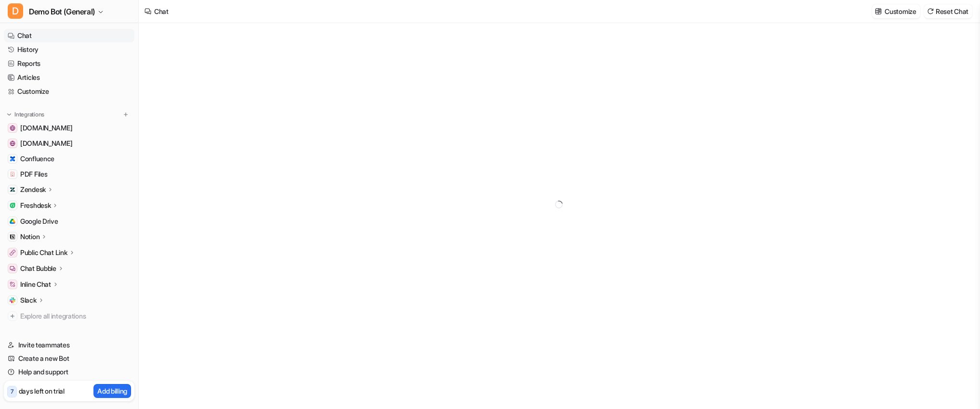 Image resolution: width=980 pixels, height=409 pixels. Describe the element at coordinates (75, 316) in the screenshot. I see `span: Explore all integrations` at that location.